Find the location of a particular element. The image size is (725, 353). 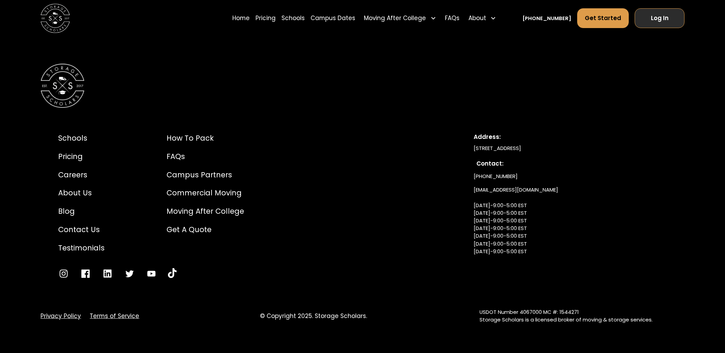

a: Blog is located at coordinates (81, 211).